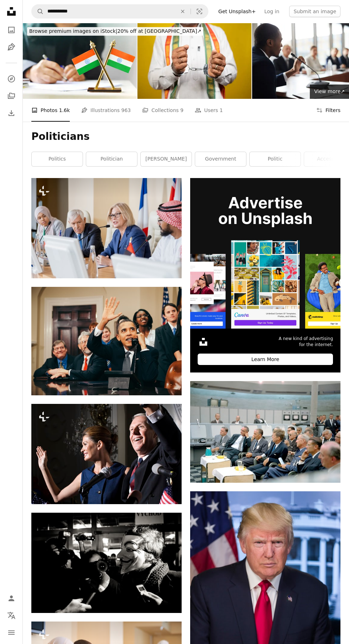 The image size is (349, 644). I want to click on a: government, so click(221, 159).